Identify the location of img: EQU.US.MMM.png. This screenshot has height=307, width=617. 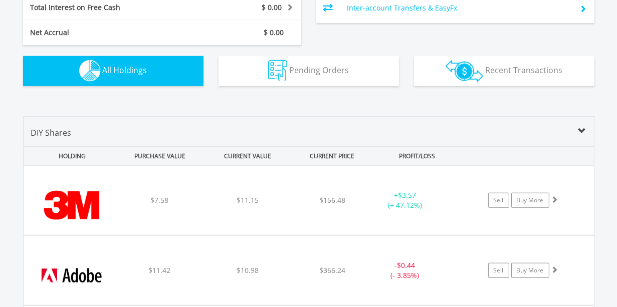
(72, 205).